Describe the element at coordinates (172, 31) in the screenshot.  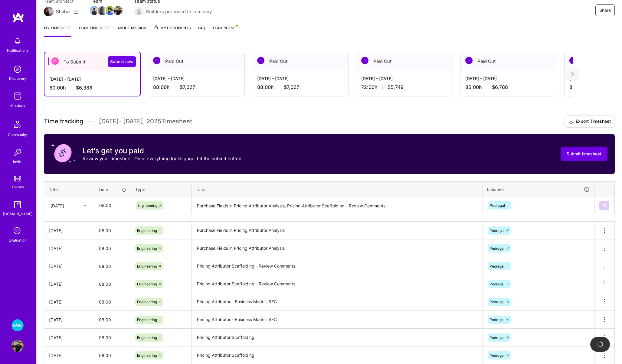
I see `a: My Documents` at that location.